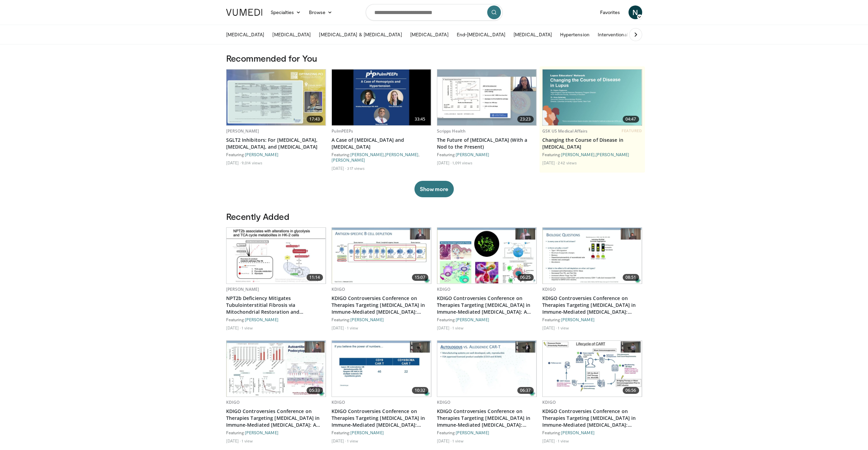 The image size is (868, 450). Describe the element at coordinates (487, 97) in the screenshot. I see `a: 23:23` at that location.